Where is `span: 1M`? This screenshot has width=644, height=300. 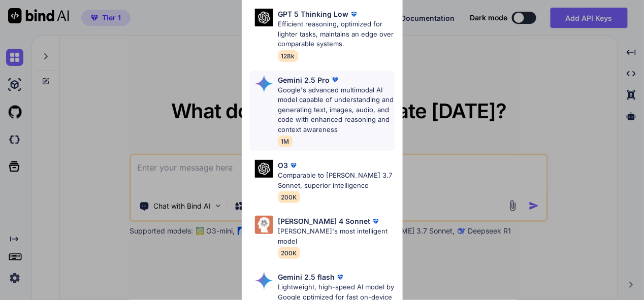
span: 1M is located at coordinates (285, 141).